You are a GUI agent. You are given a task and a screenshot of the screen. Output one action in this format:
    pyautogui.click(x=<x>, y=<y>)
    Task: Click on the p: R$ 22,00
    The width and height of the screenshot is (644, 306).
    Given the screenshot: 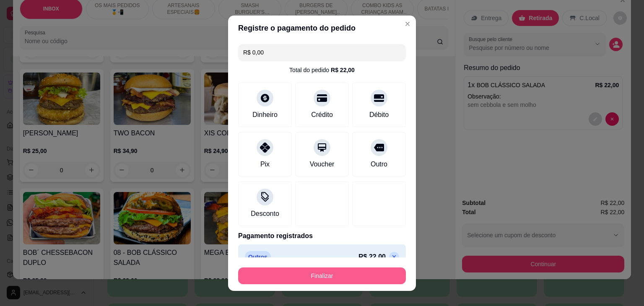 What is the action you would take?
    pyautogui.click(x=372, y=257)
    